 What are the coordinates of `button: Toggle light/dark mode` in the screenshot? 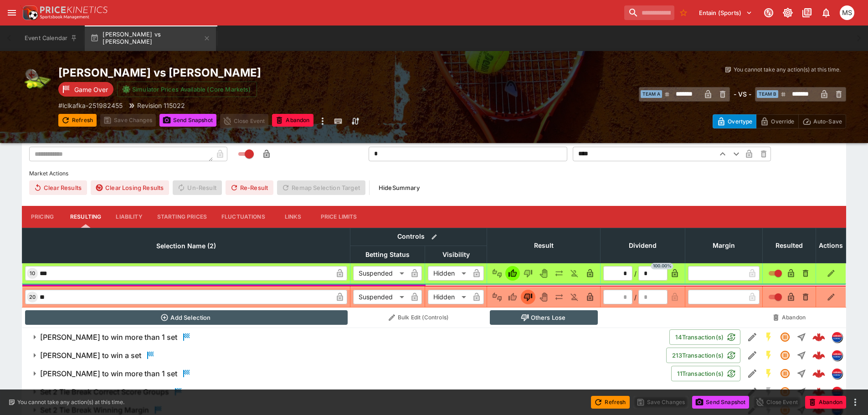 It's located at (787, 12).